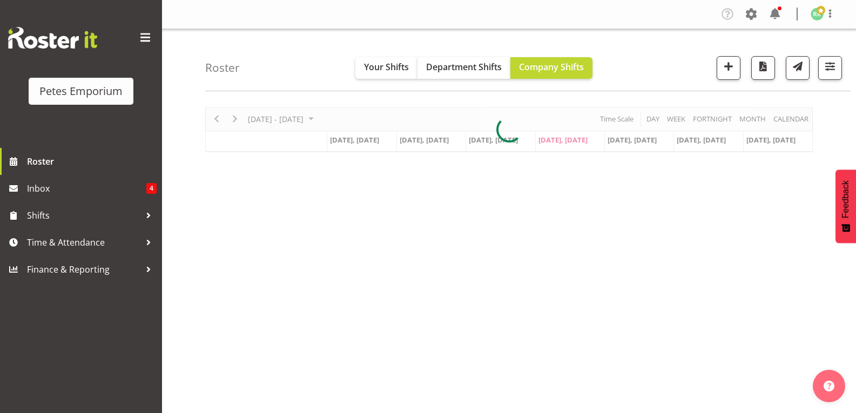 The width and height of the screenshot is (856, 413). Describe the element at coordinates (798, 68) in the screenshot. I see `button: Send a list of all shifts for the selected filtered period to all rostered employees.` at that location.